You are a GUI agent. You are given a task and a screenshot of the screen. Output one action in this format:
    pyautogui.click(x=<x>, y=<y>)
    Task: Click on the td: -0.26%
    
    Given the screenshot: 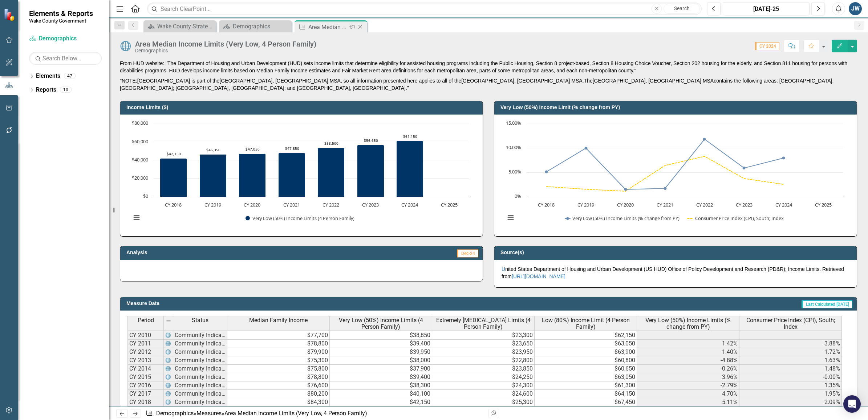 What is the action you would take?
    pyautogui.click(x=688, y=369)
    